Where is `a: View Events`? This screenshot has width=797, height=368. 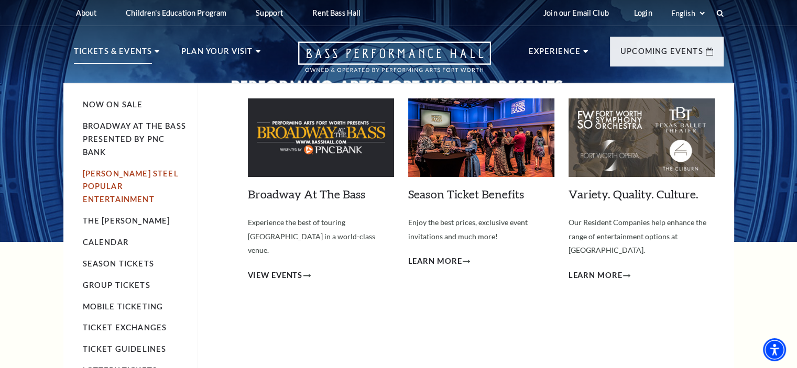
a: View Events is located at coordinates (279, 276).